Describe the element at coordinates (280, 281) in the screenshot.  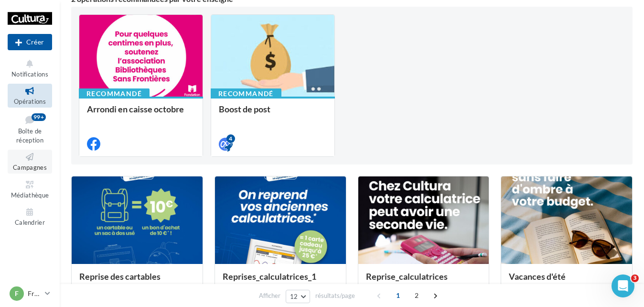
I see `div: Reprises_calculatrices_1` at that location.